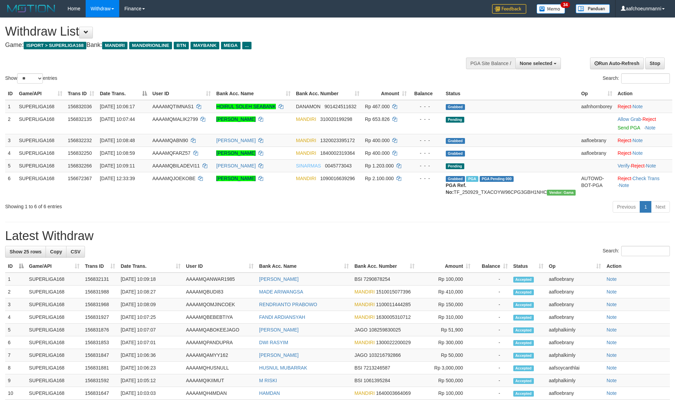 This screenshot has height=400, width=675. Describe the element at coordinates (220, 292) in the screenshot. I see `td: AAAAMQBUDI83` at that location.